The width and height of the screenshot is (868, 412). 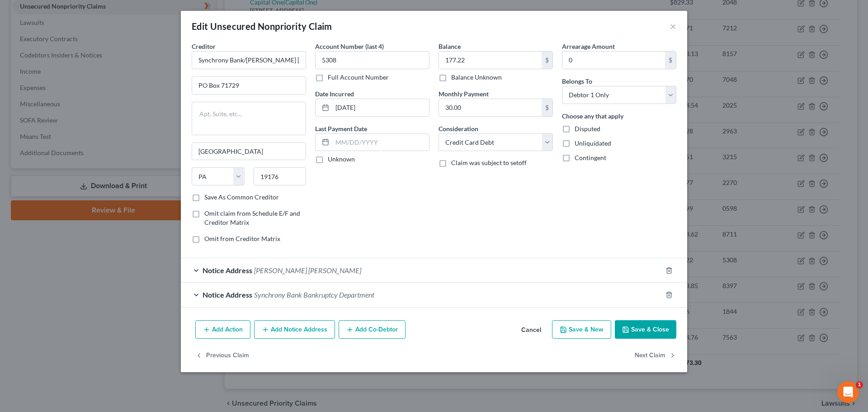 I want to click on label: Save As Common Creditor, so click(x=241, y=197).